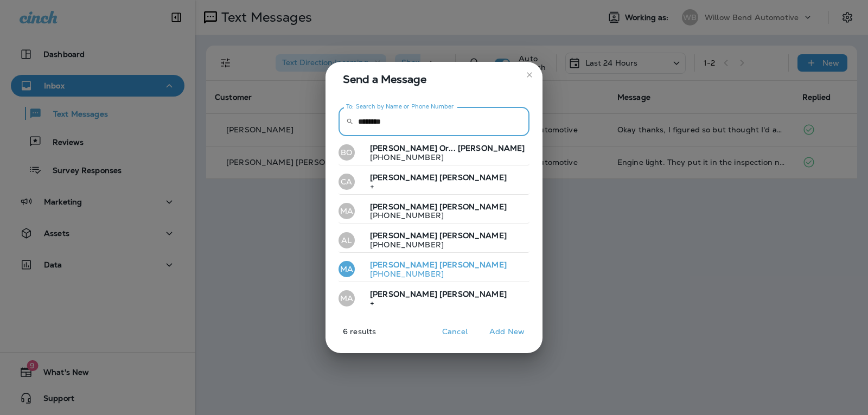 The image size is (868, 415). Describe the element at coordinates (455, 332) in the screenshot. I see `button: Cancel` at that location.